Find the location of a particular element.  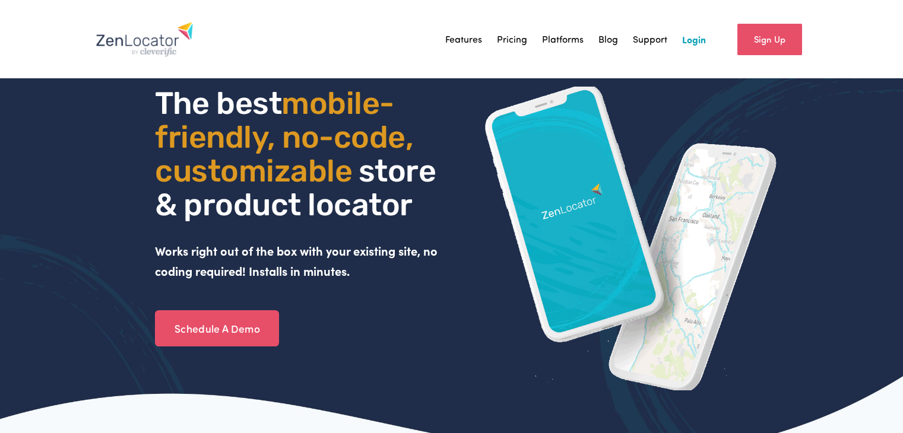

strong: Works right out of the box with your existing site, no coding required! Installs in minutes. is located at coordinates (297, 261).